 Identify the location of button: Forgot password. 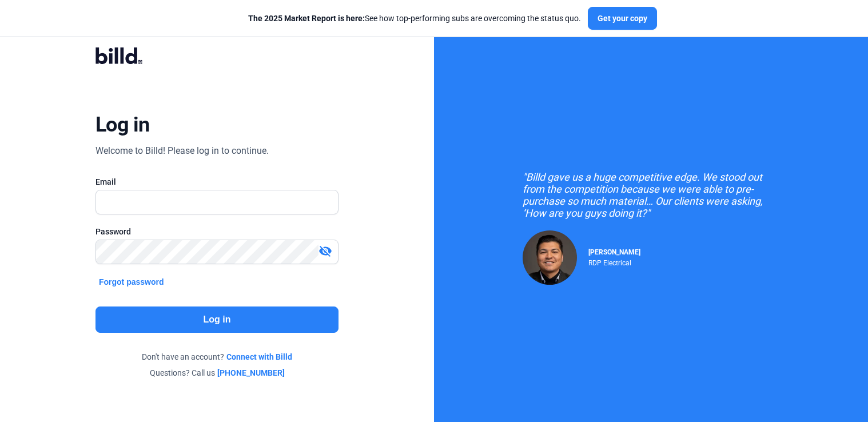
(132, 282).